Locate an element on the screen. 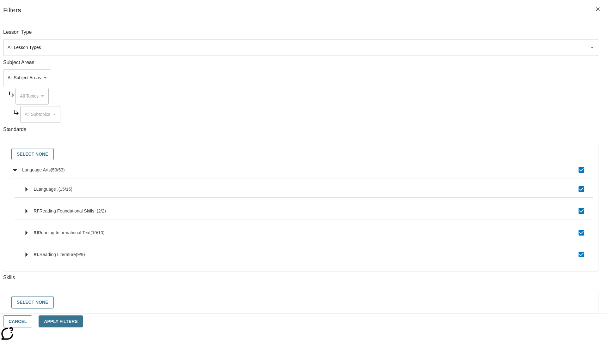 Image resolution: width=607 pixels, height=341 pixels. button: Apply Filters is located at coordinates (61, 322).